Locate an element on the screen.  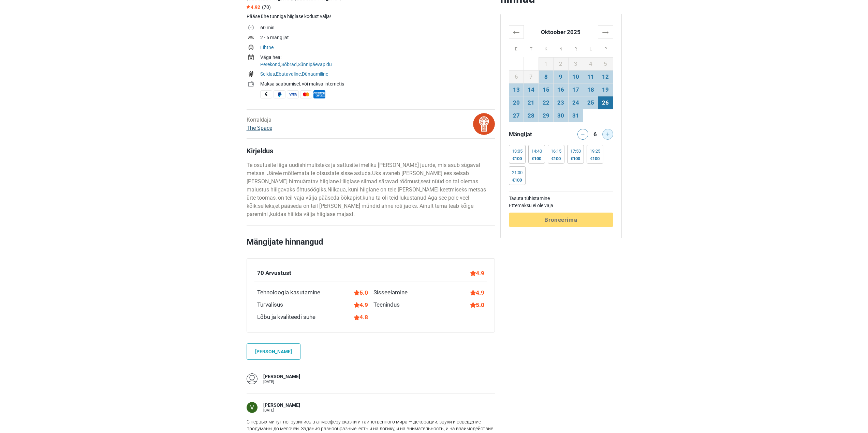
td: 60 min is located at coordinates (378, 28).